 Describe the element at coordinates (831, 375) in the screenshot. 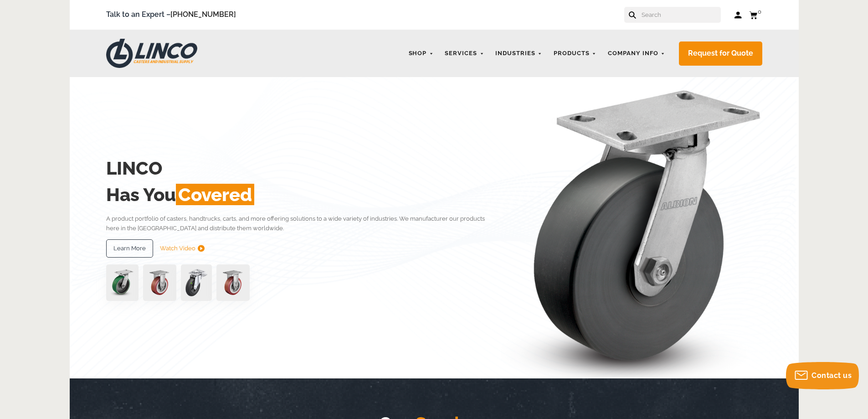

I see `span: Contact us` at that location.